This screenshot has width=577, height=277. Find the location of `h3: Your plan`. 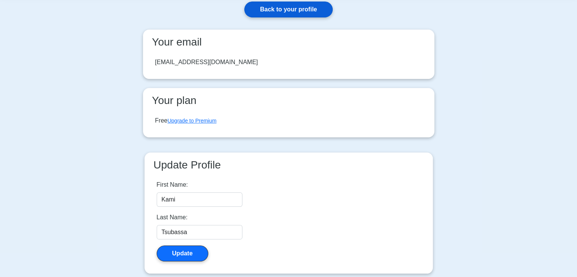

h3: Your plan is located at coordinates (289, 100).